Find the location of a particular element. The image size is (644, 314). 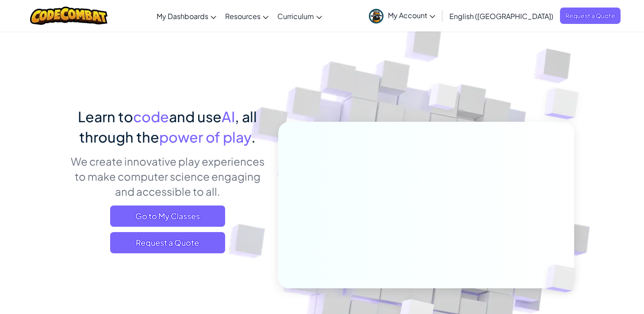

a: CodeCombat logo is located at coordinates (68, 15).